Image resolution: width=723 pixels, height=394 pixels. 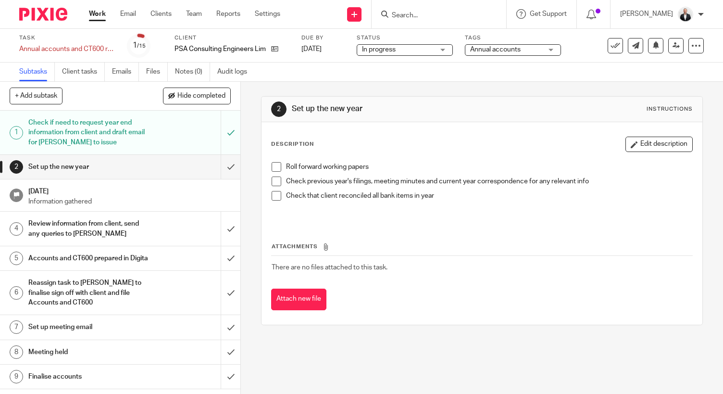 What do you see at coordinates (89, 258) in the screenshot?
I see `h1: Accounts and CT600 prepared in Digita` at bounding box center [89, 258].